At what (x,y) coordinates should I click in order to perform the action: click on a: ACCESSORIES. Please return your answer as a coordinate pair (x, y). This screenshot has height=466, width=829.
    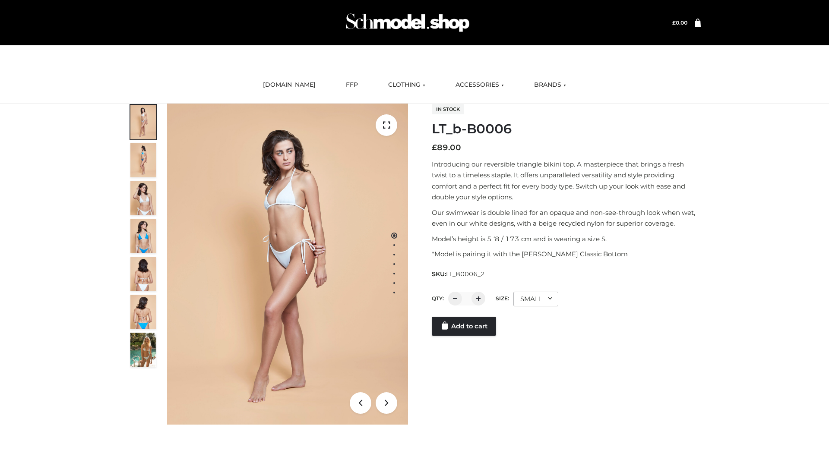
    Looking at the image, I should click on (480, 85).